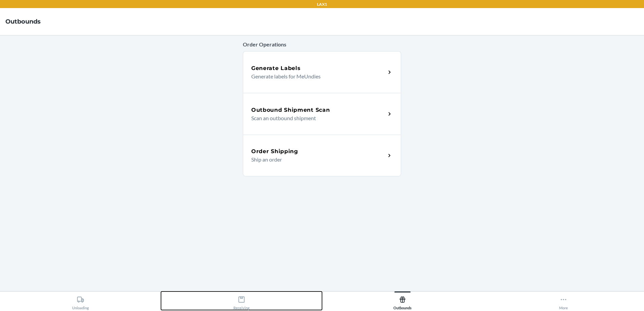  What do you see at coordinates (290, 110) in the screenshot?
I see `h5: Outbound Shipment Scan` at bounding box center [290, 110].